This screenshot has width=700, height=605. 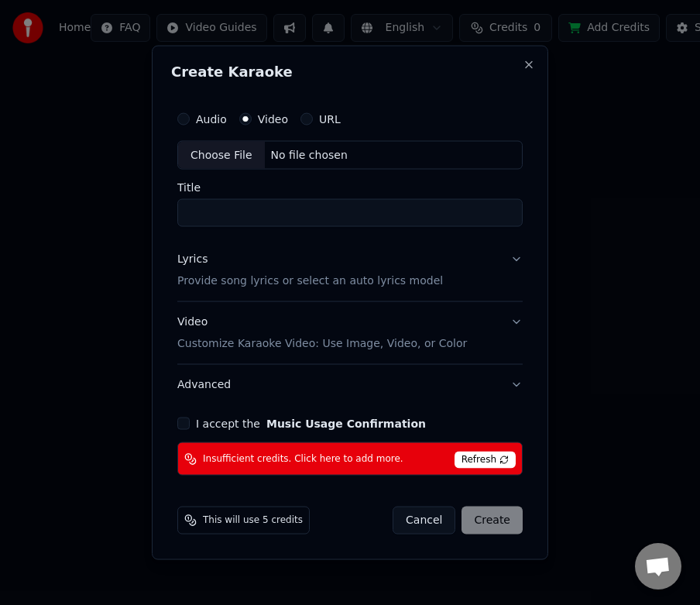 I want to click on p: Customize Karaoke Video: Use Image, Video, or Color, so click(x=322, y=344).